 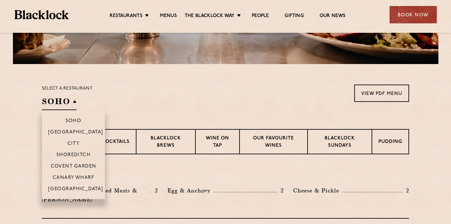 I want to click on a: Restaurants, so click(x=126, y=16).